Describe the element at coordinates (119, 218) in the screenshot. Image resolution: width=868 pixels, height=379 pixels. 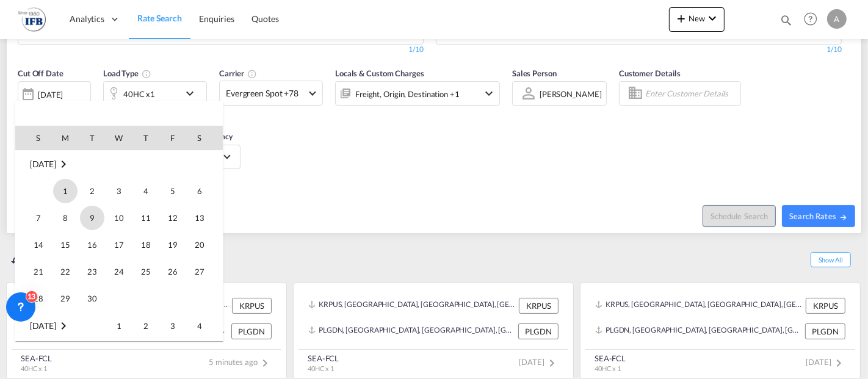
I see `tr: Week 2` at that location.